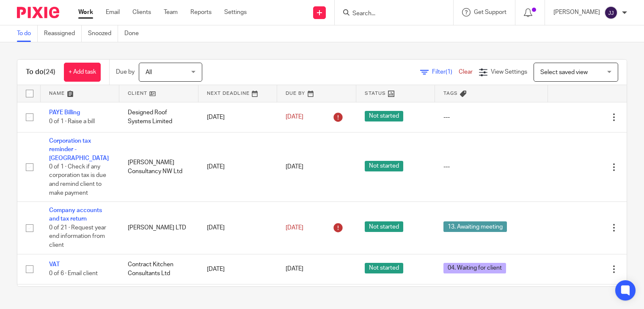  Describe the element at coordinates (148, 73) in the screenshot. I see `span: All` at that location.